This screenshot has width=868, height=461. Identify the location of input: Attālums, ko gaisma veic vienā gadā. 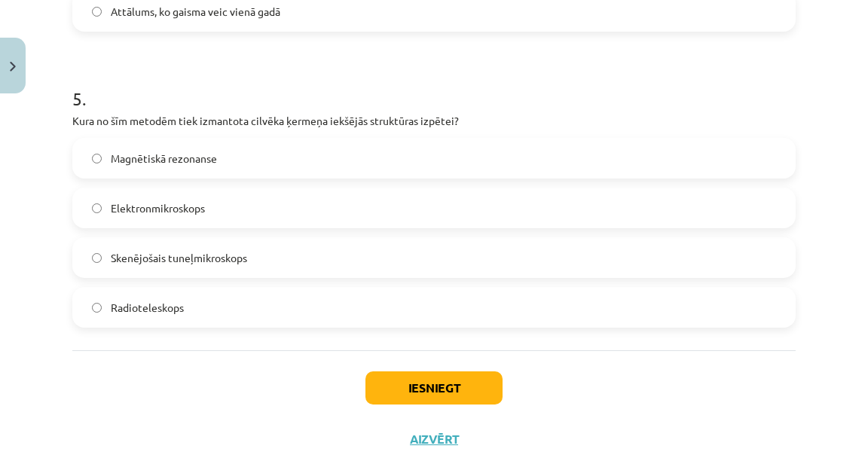
(96, 11).